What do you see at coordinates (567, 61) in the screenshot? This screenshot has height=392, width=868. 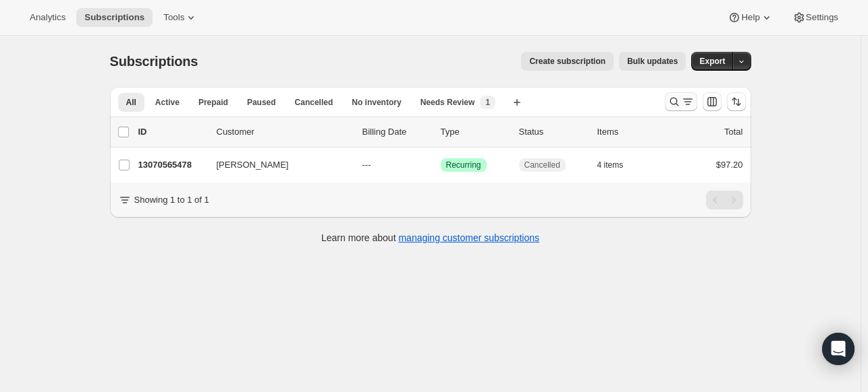 I see `span: Create subscription` at bounding box center [567, 61].